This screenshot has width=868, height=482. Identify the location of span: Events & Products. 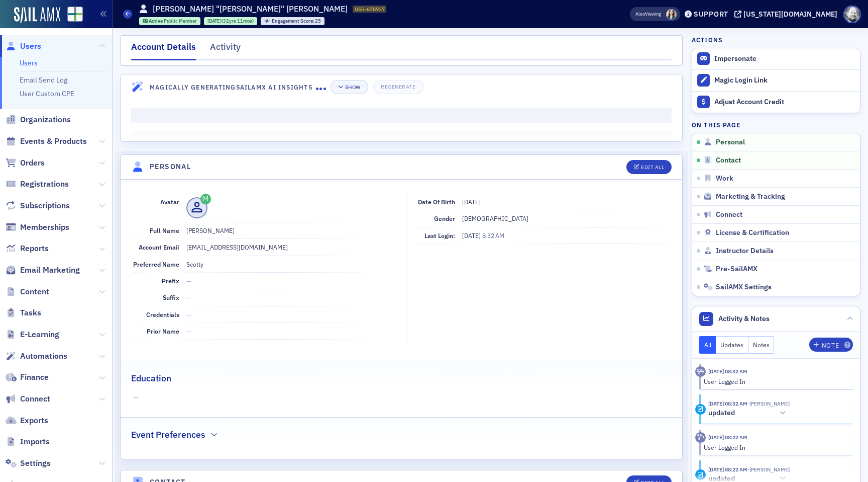
(53, 141).